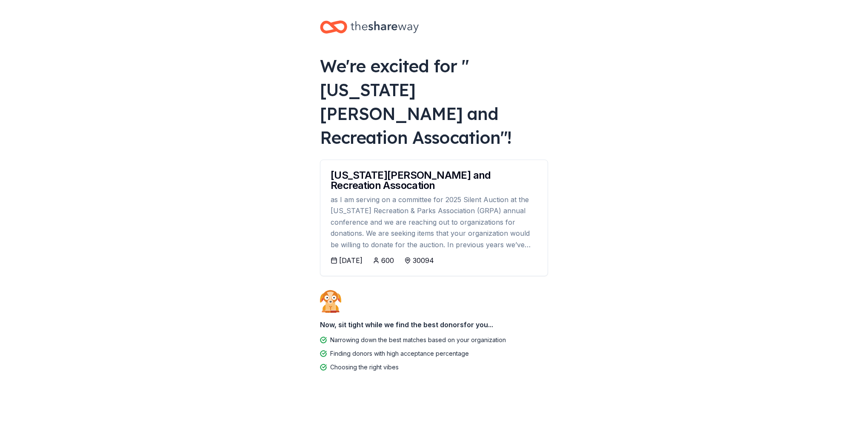 The height and width of the screenshot is (440, 868). I want to click on div: 600, so click(388, 261).